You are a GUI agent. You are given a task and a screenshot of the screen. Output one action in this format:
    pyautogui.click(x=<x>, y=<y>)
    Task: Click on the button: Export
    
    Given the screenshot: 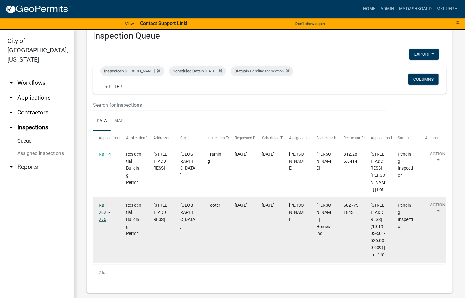 What is the action you would take?
    pyautogui.click(x=424, y=54)
    